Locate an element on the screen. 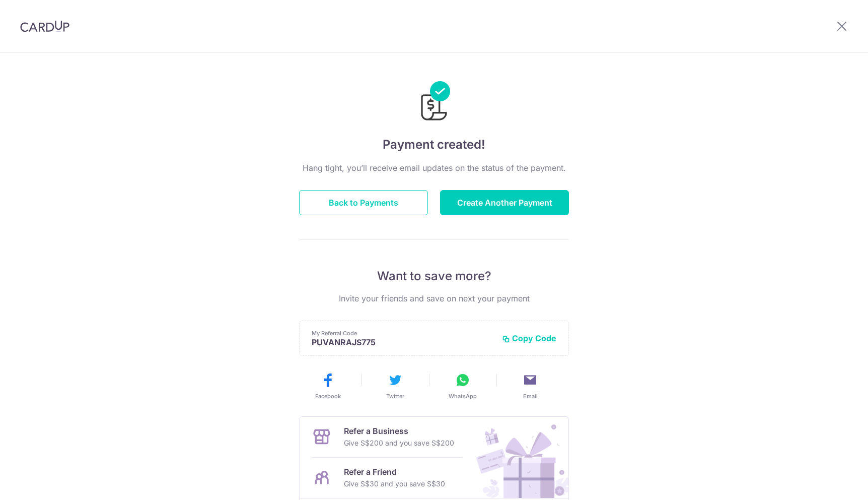 Image resolution: width=868 pixels, height=500 pixels. p: Invite your friends and save on next your payment is located at coordinates (434, 298).